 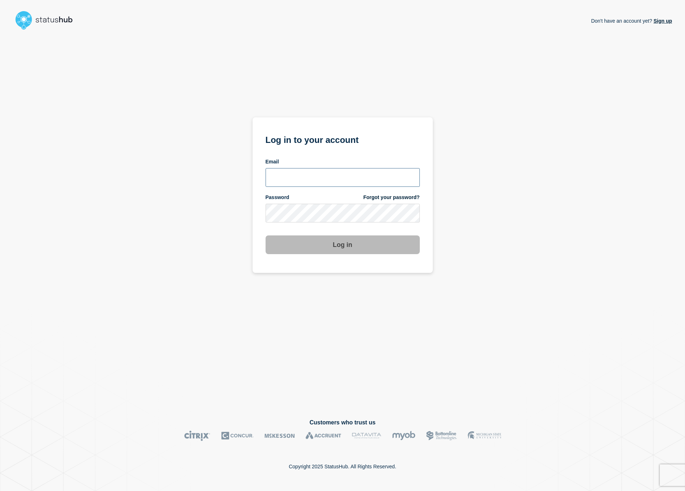 What do you see at coordinates (342, 178) in the screenshot?
I see `input: email input` at bounding box center [342, 178].